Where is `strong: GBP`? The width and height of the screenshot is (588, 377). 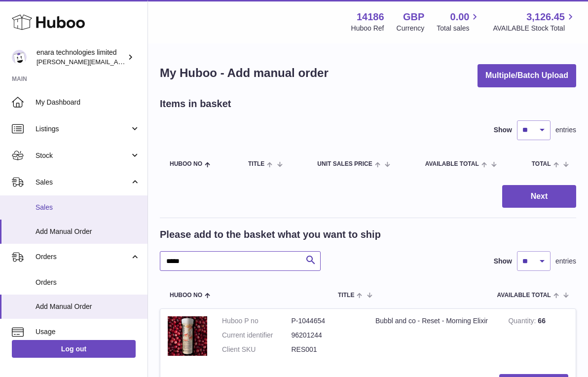 strong: GBP is located at coordinates (413, 17).